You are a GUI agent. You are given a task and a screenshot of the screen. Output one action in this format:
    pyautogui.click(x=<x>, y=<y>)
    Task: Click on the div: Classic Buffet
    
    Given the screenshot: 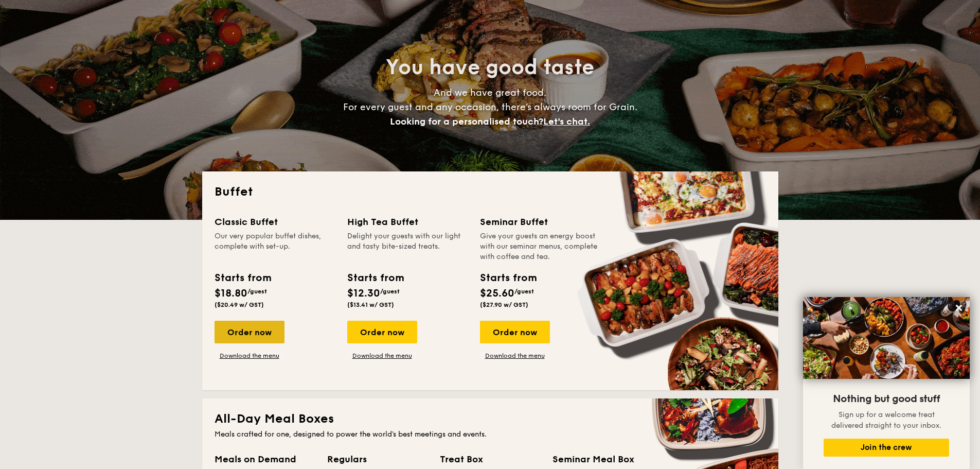 What is the action you would take?
    pyautogui.click(x=274, y=221)
    